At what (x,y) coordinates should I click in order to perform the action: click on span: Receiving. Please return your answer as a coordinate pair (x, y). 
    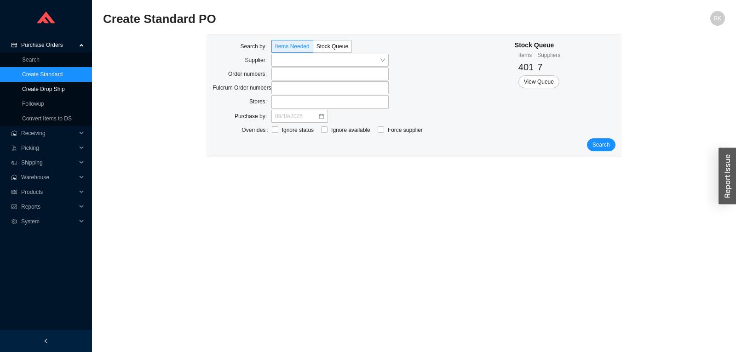
    Looking at the image, I should click on (49, 133).